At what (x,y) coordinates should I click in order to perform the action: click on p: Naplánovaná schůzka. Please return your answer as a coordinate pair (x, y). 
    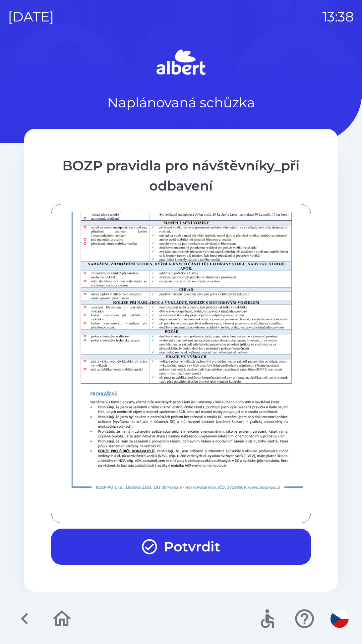
    Looking at the image, I should click on (181, 103).